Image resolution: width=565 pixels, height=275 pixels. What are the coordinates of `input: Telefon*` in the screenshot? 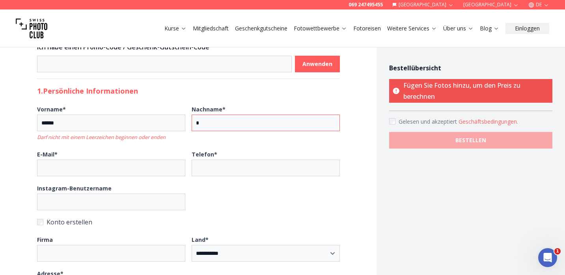 It's located at (266, 168).